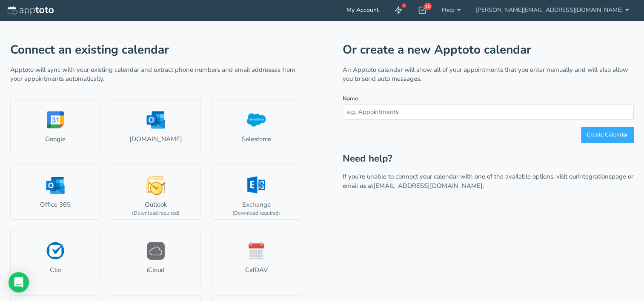 This screenshot has height=301, width=644. Describe the element at coordinates (488, 50) in the screenshot. I see `h1: Or create a new Apptoto calendar` at that location.